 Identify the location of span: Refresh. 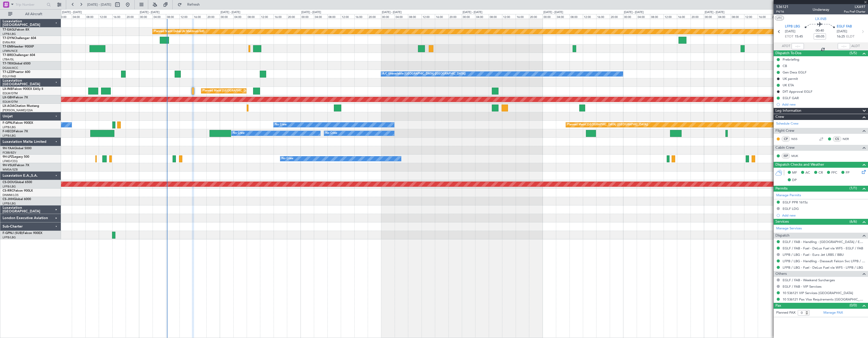
(194, 5).